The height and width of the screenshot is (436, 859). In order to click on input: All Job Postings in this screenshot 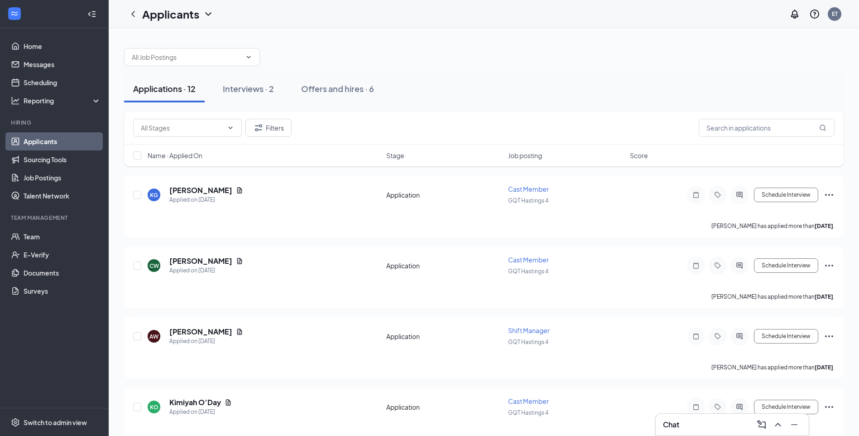, I will do `click(187, 57)`.